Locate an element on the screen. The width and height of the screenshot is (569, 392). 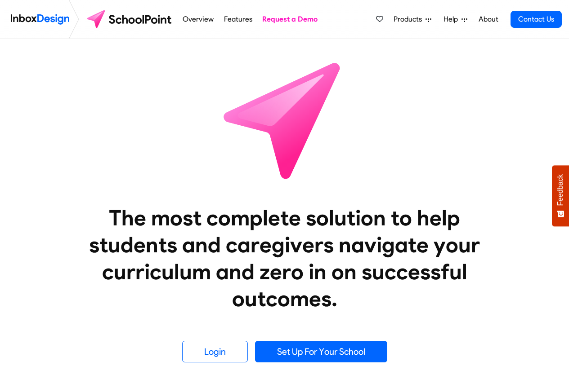
a: Set Up For Your School is located at coordinates (321, 352).